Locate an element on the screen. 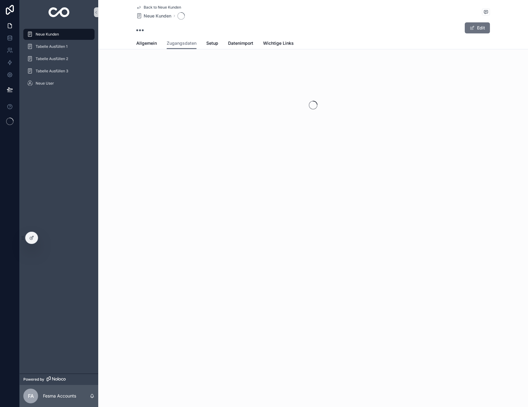  span: FA is located at coordinates (31, 396).